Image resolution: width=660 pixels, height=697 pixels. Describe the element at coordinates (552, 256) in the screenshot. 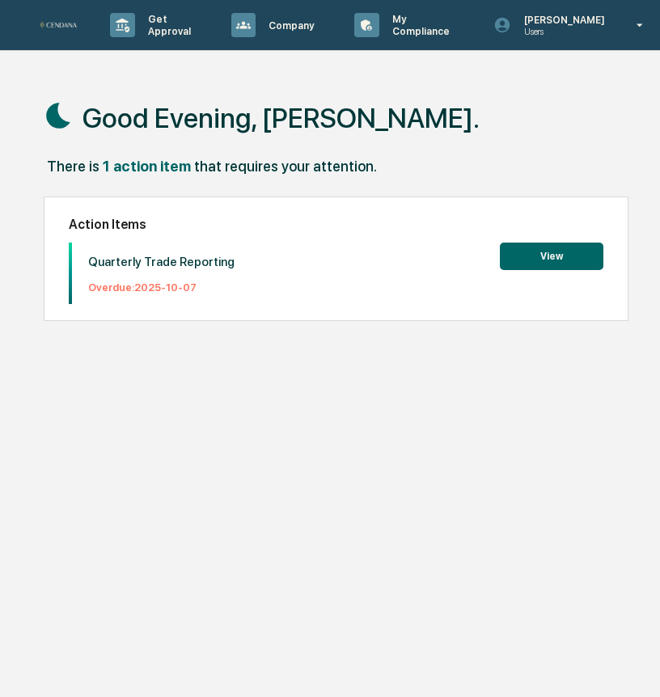

I see `button: View` at that location.